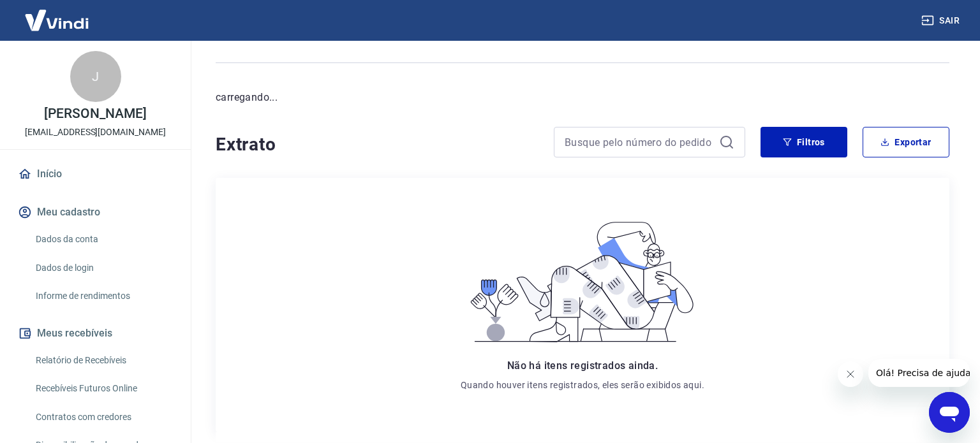 The width and height of the screenshot is (980, 443). What do you see at coordinates (804, 142) in the screenshot?
I see `button: Filtros` at bounding box center [804, 142].